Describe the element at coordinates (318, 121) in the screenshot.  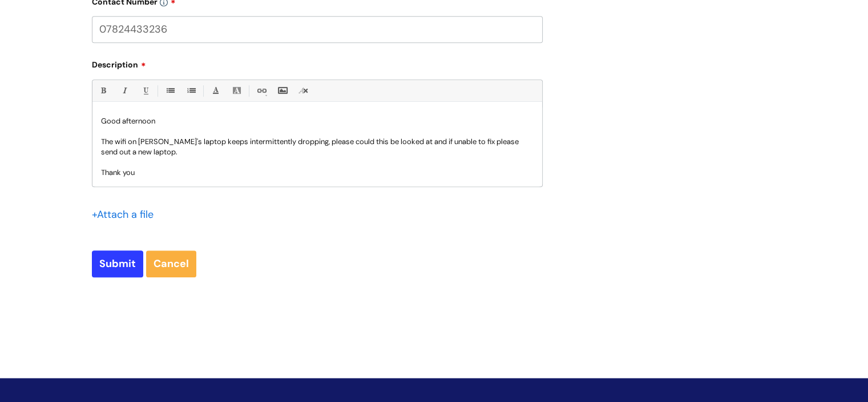
I see `p: Good afternoon` at that location.